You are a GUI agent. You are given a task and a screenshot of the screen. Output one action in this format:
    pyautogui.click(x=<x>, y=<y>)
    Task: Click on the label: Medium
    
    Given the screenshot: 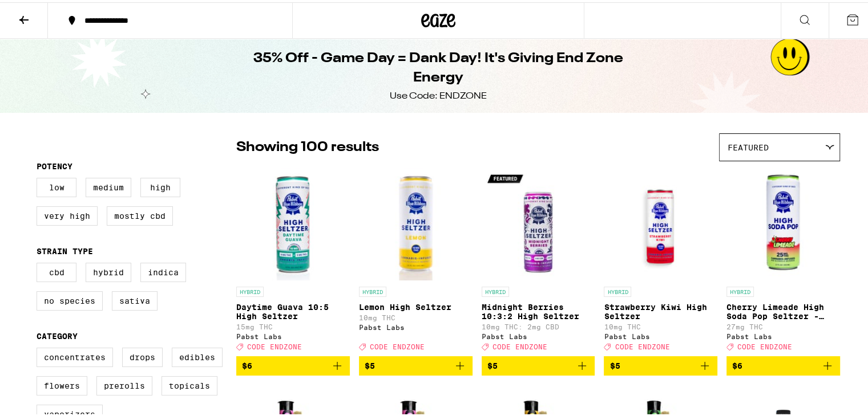 What is the action you would take?
    pyautogui.click(x=108, y=185)
    